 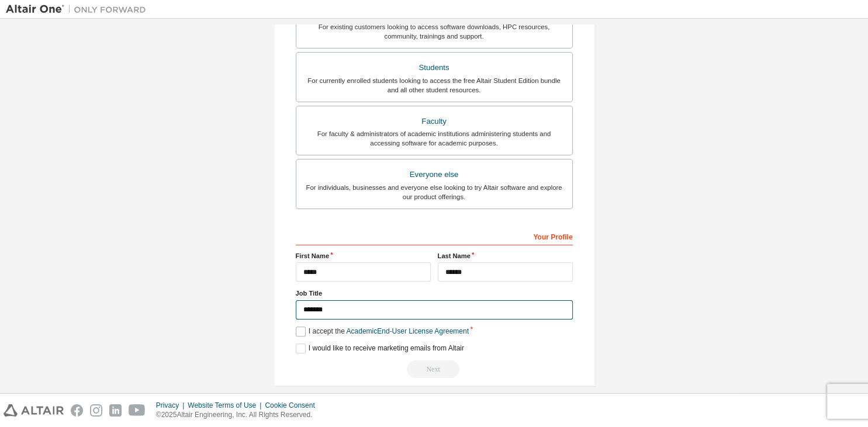 I want to click on div: Website Terms of Use, so click(x=226, y=406).